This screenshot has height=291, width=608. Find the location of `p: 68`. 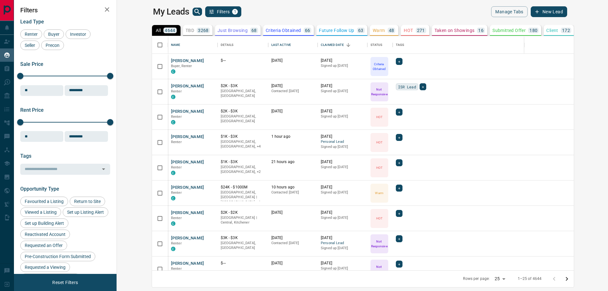

p: 68 is located at coordinates (254, 30).